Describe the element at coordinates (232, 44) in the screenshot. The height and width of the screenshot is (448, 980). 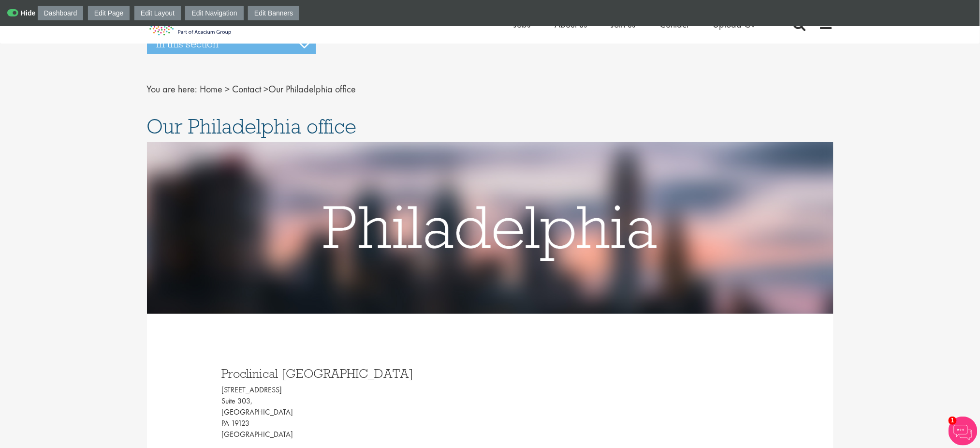
I see `h3: In this section` at that location.